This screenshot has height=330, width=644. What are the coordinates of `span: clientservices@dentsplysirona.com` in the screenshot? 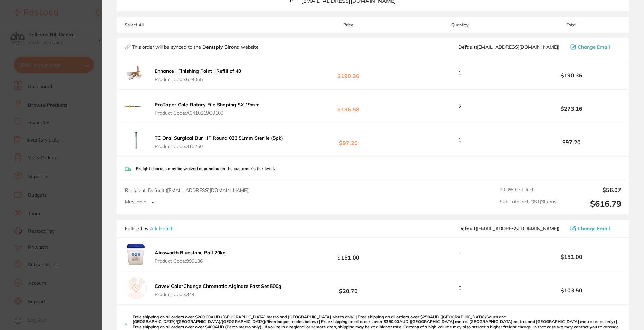 It's located at (509, 47).